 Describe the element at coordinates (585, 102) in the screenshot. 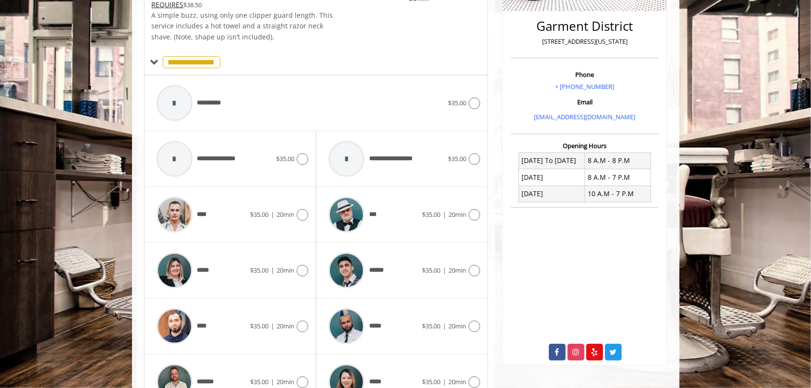

I see `h3: Email` at that location.